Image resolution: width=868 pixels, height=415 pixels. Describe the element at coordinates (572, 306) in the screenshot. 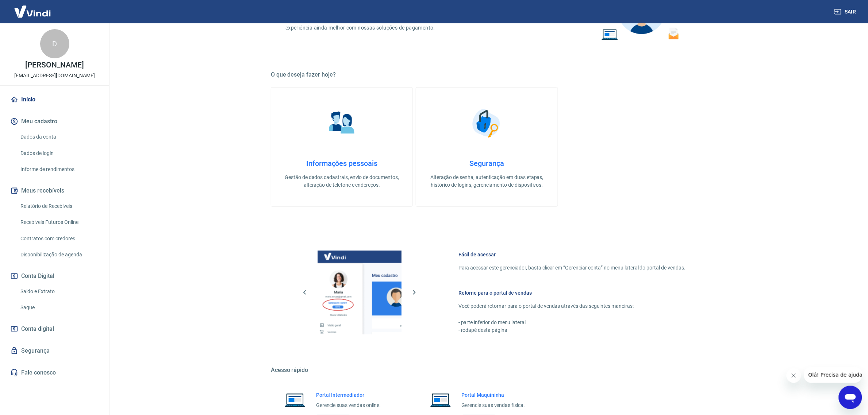

I see `p: Você poderá retornar para o portal de vendas através das seguintes maneiras:` at that location.